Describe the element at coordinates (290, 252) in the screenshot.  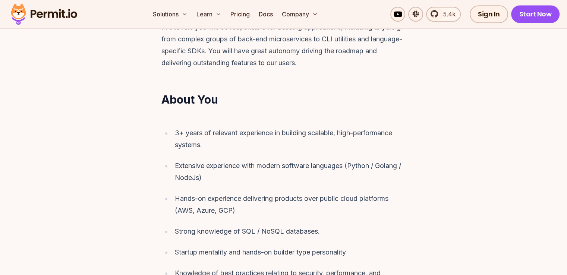
I see `div: Startup mentality and hands-on builder type personality` at that location.